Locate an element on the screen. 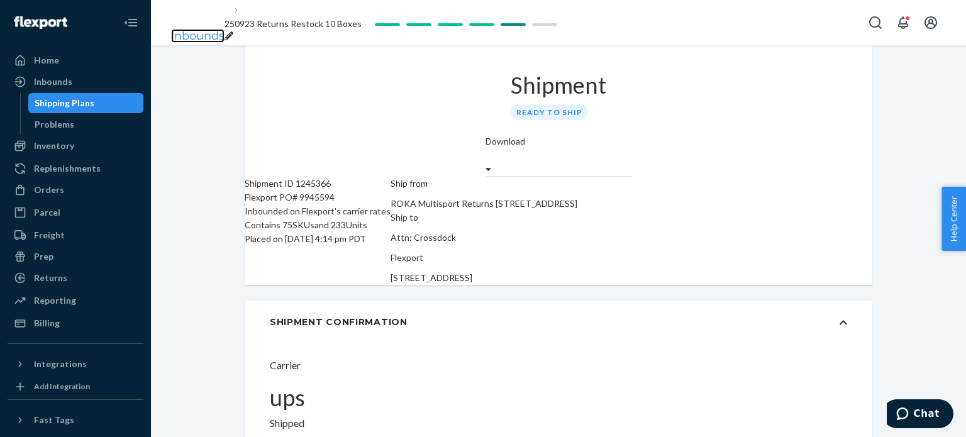 The height and width of the screenshot is (437, 966). a: Billing is located at coordinates (75, 323).